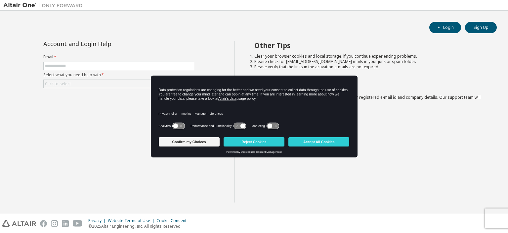  I want to click on label: Email, so click(119, 57).